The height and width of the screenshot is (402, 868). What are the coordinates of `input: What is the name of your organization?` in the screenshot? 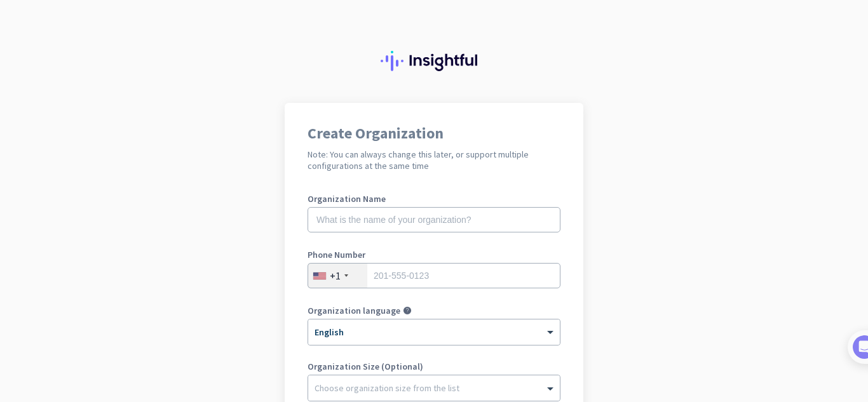 It's located at (434, 220).